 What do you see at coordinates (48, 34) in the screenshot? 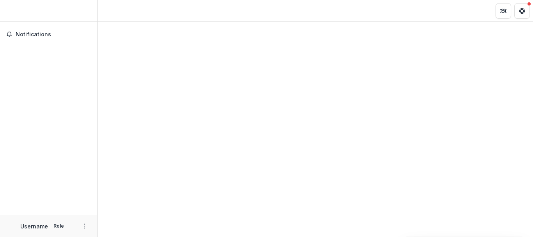
I see `button: Notifications` at bounding box center [48, 34].